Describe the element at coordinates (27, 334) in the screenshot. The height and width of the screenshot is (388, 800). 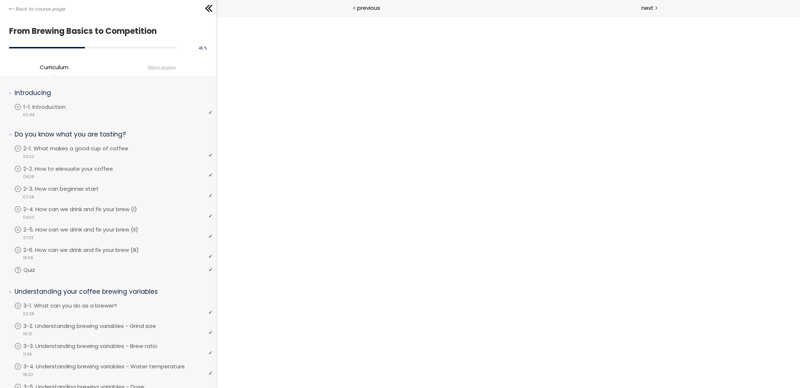
I see `span: 16:12` at that location.